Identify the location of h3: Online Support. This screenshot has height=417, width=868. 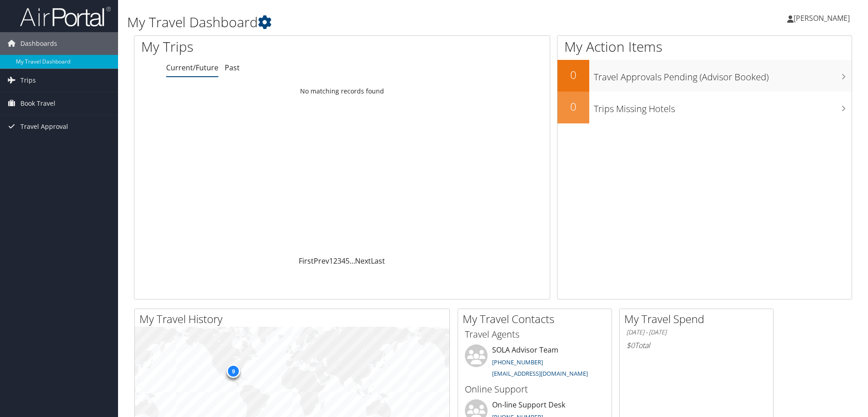
(535, 389).